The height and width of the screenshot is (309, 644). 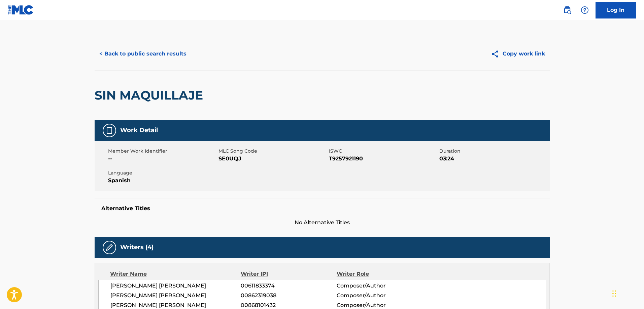 What do you see at coordinates (323, 208) in the screenshot?
I see `h5: Alternative Titles` at bounding box center [323, 208].